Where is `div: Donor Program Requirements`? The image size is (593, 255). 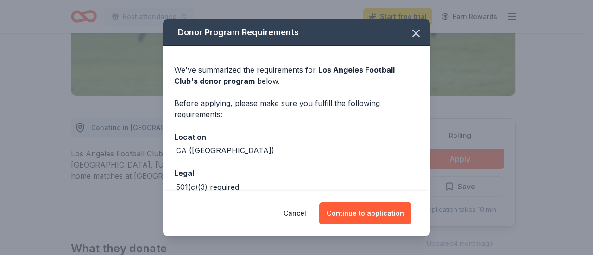
div: Donor Program Requirements is located at coordinates (297, 32).